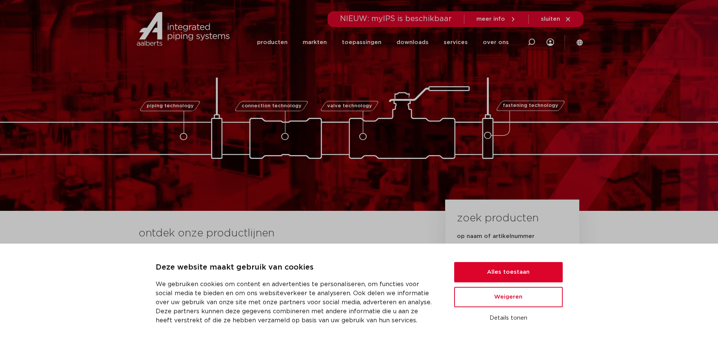 Image resolution: width=718 pixels, height=343 pixels. Describe the element at coordinates (496, 42) in the screenshot. I see `a: over ons` at that location.